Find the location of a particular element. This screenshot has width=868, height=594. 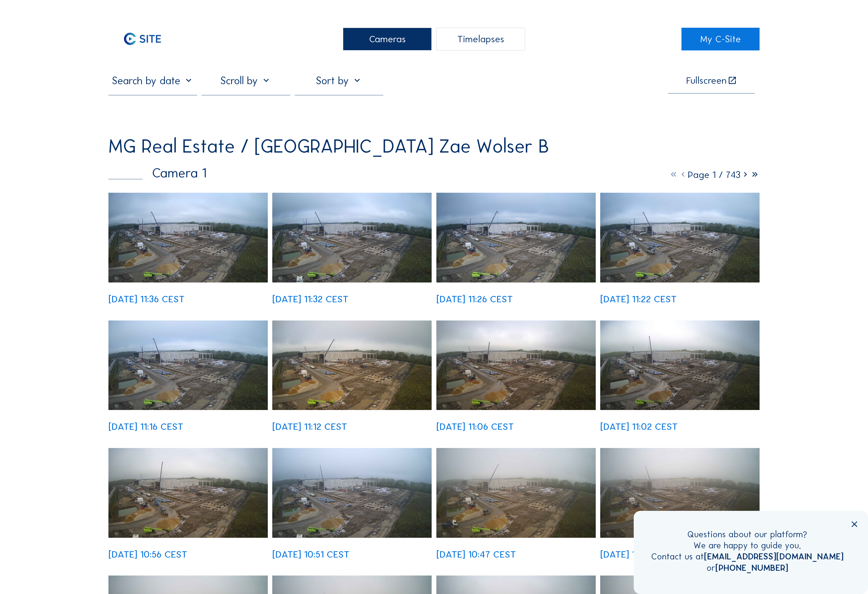

div: Questions about our platform? is located at coordinates (748, 535).